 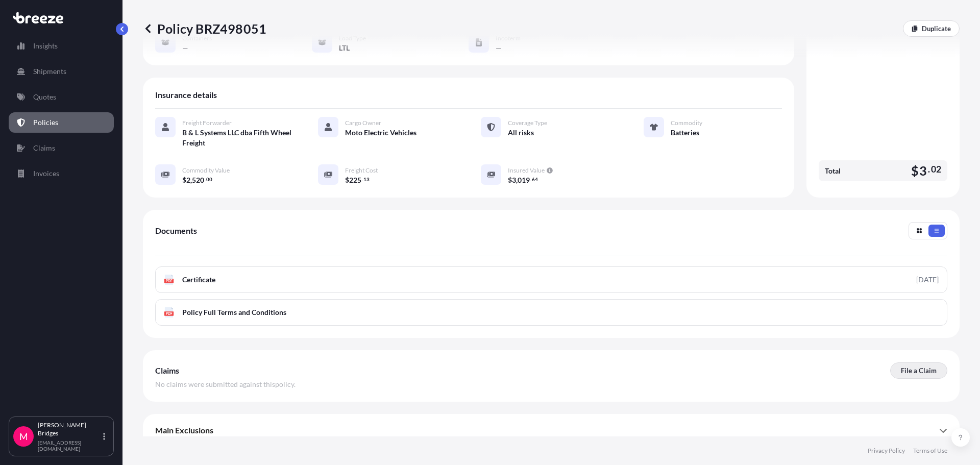 What do you see at coordinates (184, 431) in the screenshot?
I see `span: Main Exclusions` at bounding box center [184, 431].